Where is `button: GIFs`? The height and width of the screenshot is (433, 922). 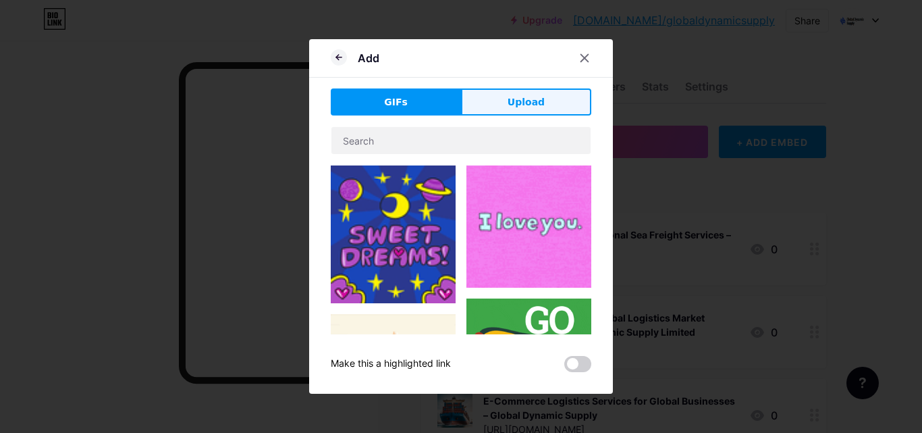 button: GIFs is located at coordinates (396, 102).